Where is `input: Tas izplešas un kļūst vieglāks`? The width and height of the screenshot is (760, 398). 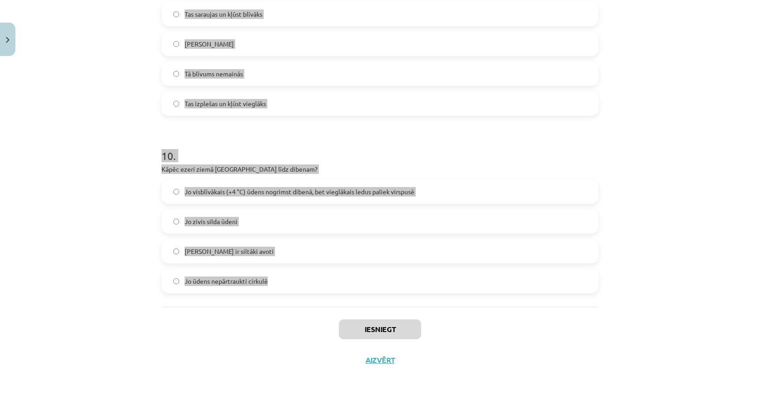 input: Tas izplešas un kļūst vieglāks is located at coordinates (176, 104).